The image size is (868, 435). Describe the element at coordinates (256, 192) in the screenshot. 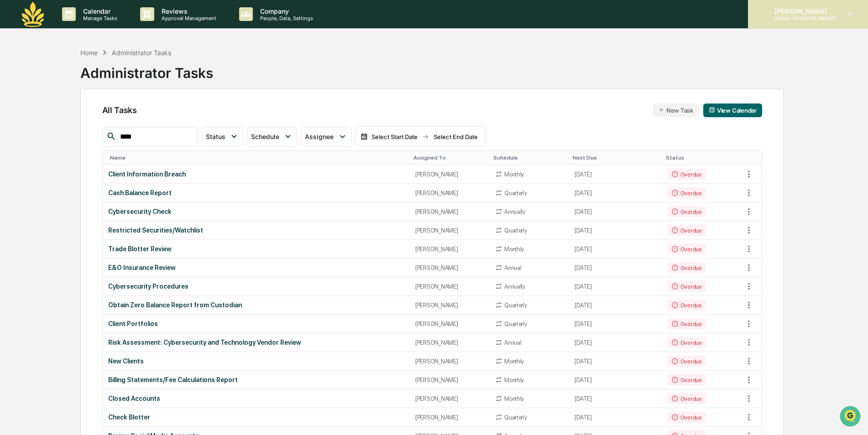

I see `div: Cash Balance Report` at that location.